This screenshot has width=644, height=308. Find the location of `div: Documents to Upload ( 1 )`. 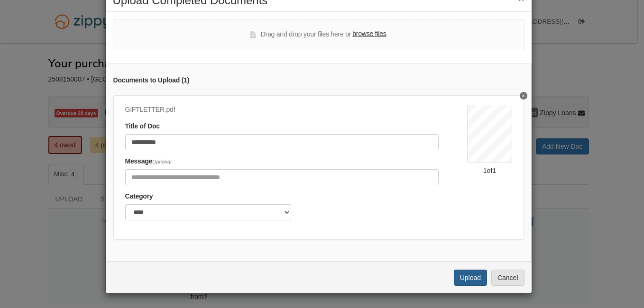

div: Documents to Upload ( 1 ) is located at coordinates (318, 81).